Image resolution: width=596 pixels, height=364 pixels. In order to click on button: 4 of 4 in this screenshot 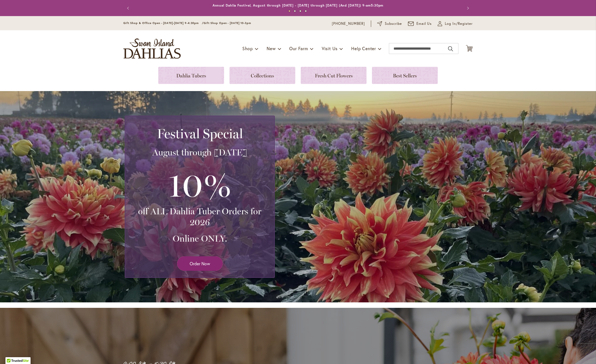, I will do `click(306, 11)`.